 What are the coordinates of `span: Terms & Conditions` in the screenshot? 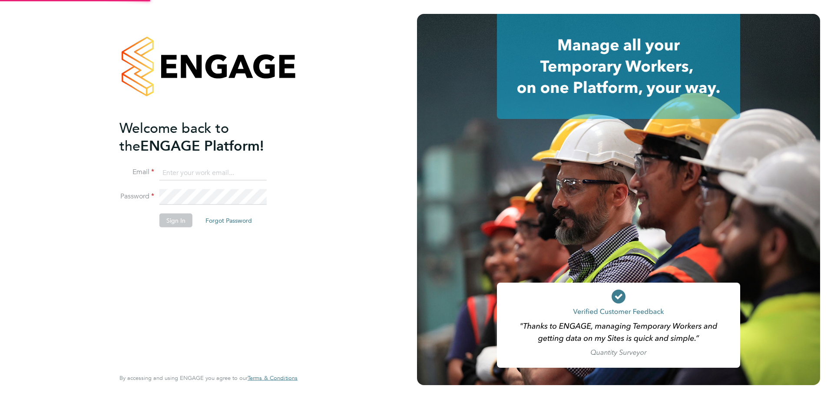 It's located at (272, 378).